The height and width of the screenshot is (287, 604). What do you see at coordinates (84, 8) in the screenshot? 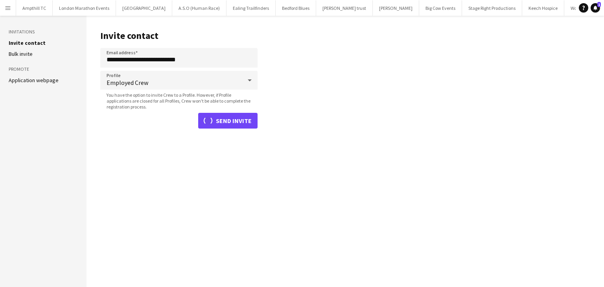
I see `button: London Marathon Events` at bounding box center [84, 8].